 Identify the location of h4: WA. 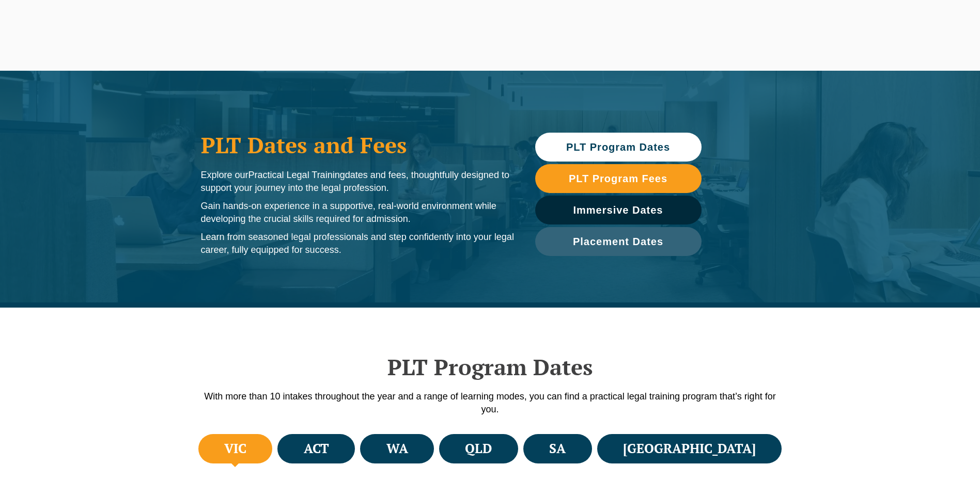
(397, 449).